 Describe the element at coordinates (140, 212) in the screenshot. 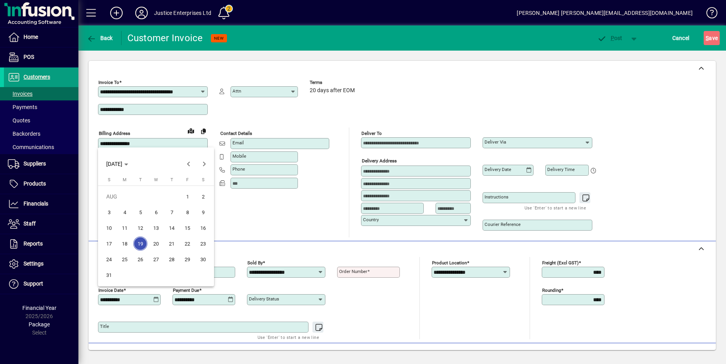

I see `button: Tue Aug 05 2025` at that location.